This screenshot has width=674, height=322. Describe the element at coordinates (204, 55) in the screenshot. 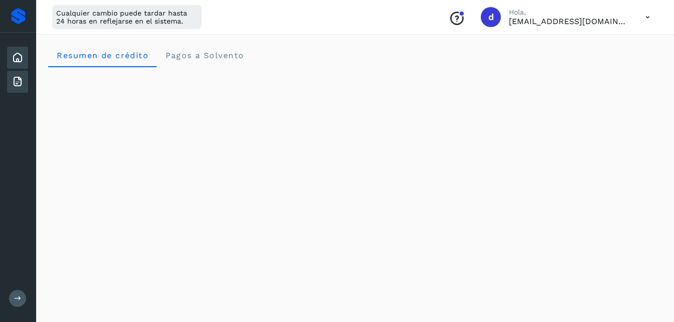

I see `span: Pagos a Solvento` at that location.